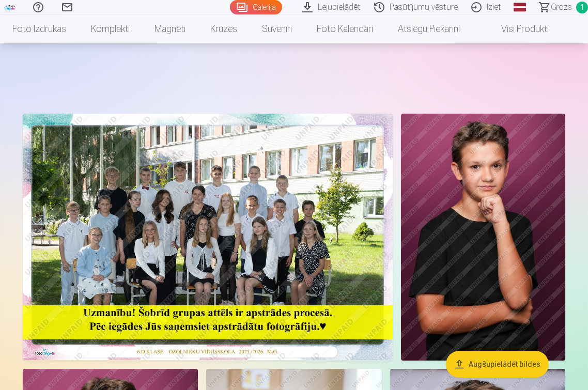 This screenshot has height=390, width=588. Describe the element at coordinates (170, 29) in the screenshot. I see `a: Magnēti` at that location.